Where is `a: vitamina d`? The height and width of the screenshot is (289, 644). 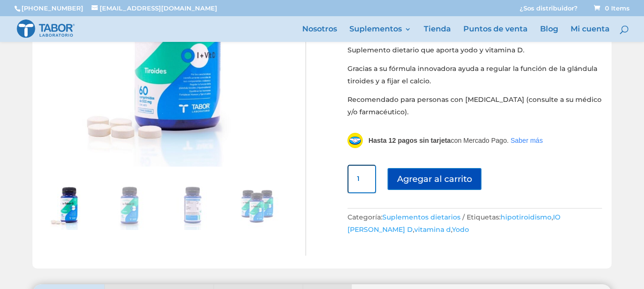
a: vitamina d is located at coordinates (433, 230).